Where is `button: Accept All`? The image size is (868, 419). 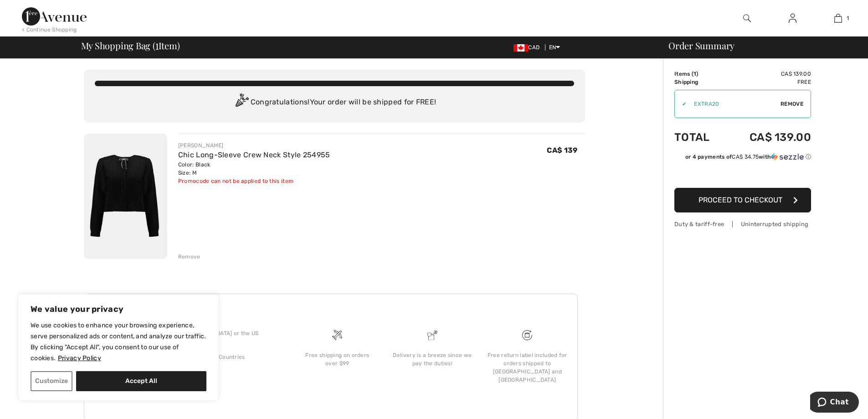 button: Accept All is located at coordinates (141, 381).